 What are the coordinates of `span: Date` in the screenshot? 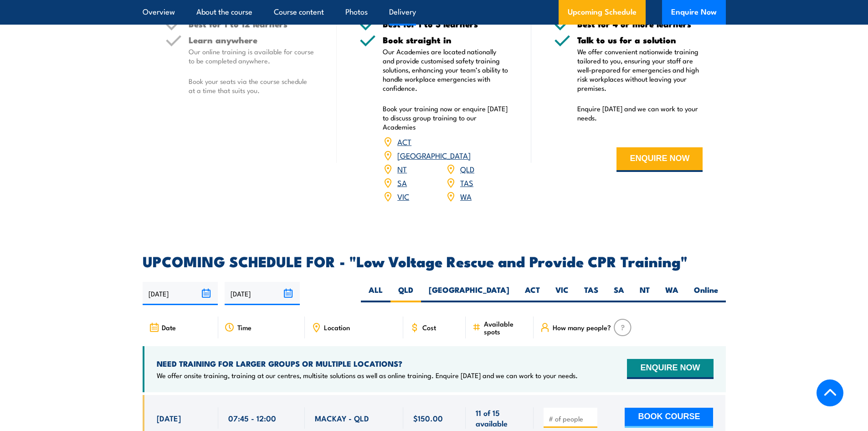 It's located at (169, 327).